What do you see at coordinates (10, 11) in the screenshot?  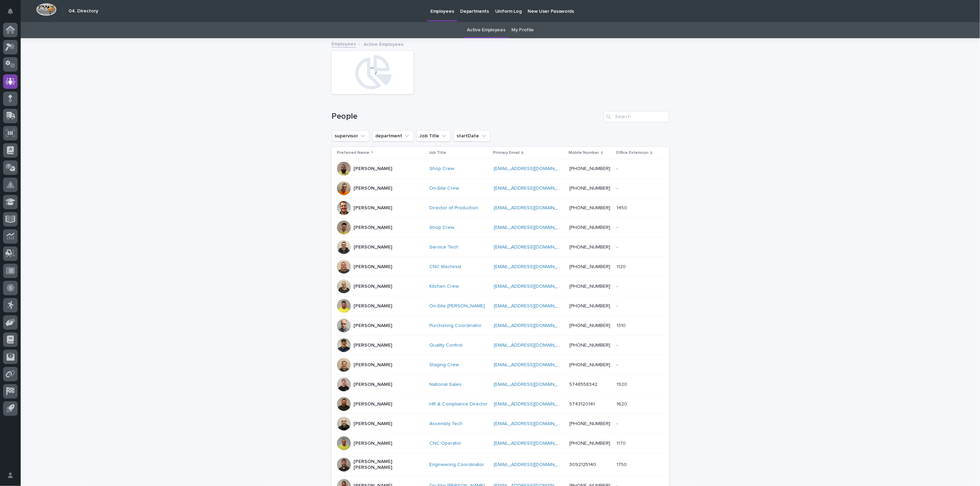 I see `button: Notifications` at bounding box center [10, 11].